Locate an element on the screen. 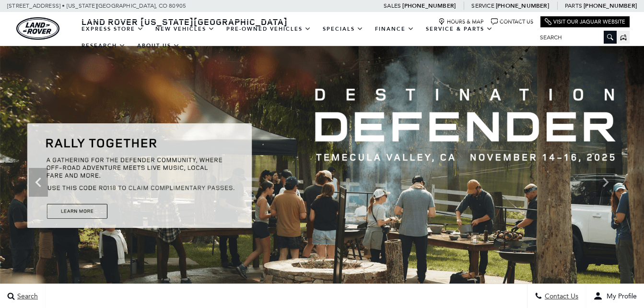  nav: Main Navigation is located at coordinates (304, 38).